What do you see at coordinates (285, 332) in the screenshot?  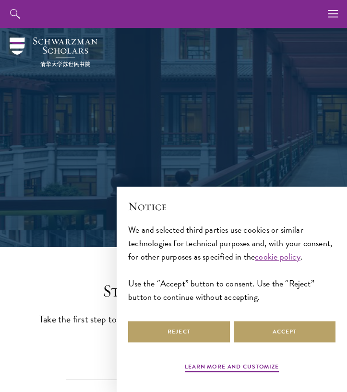 I see `button: Accept` at bounding box center [285, 332].